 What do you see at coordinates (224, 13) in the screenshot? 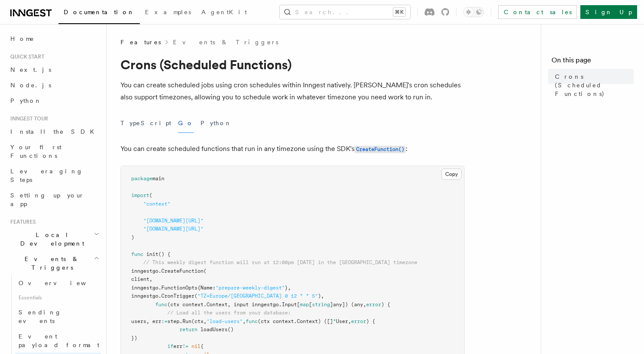
I see `a: AgentKit` at bounding box center [224, 13].